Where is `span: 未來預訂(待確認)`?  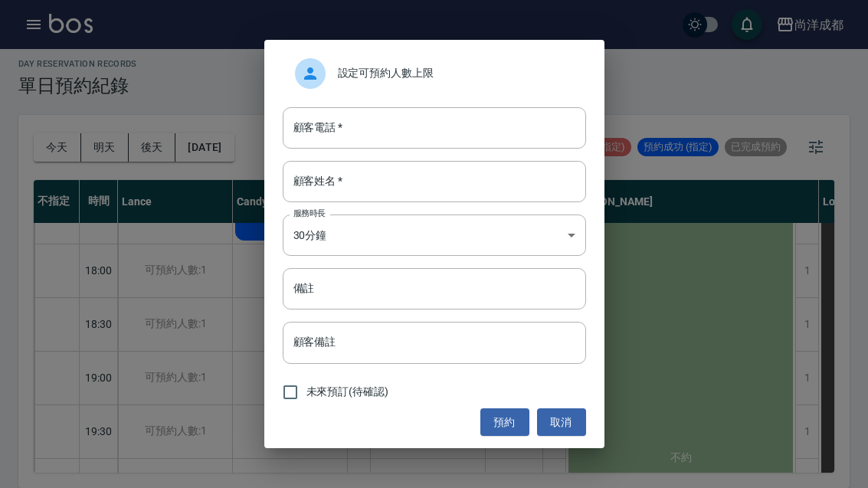
span: 未來預訂(待確認) is located at coordinates (347, 391).